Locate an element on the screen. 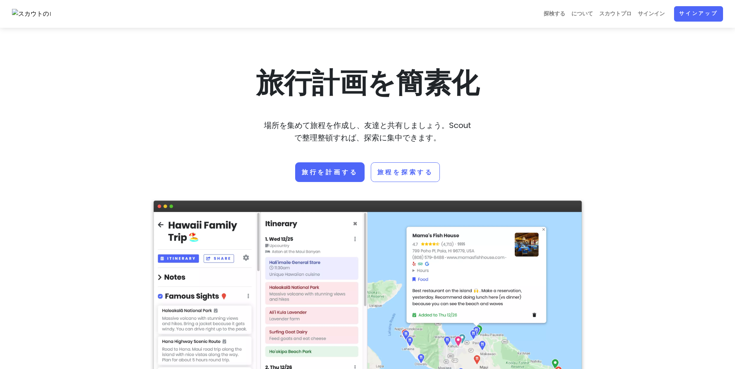 This screenshot has width=735, height=369. font: 旅行を計画する is located at coordinates (330, 172).